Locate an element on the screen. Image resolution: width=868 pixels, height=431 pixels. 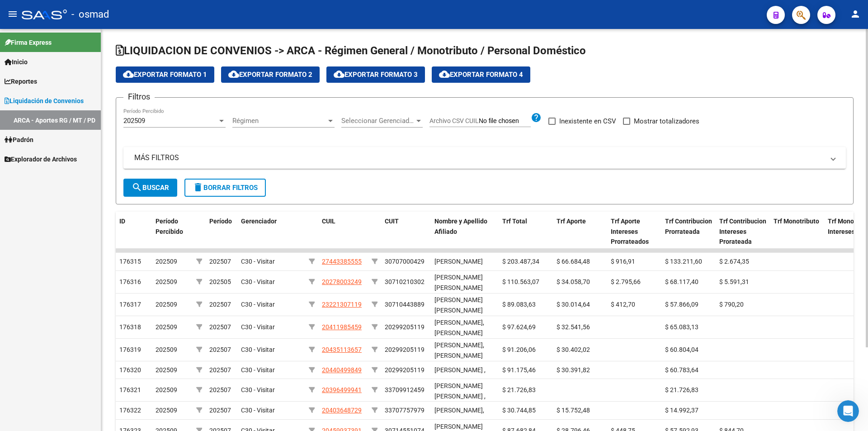
span: Liquidación de Convenios is located at coordinates (44, 101).